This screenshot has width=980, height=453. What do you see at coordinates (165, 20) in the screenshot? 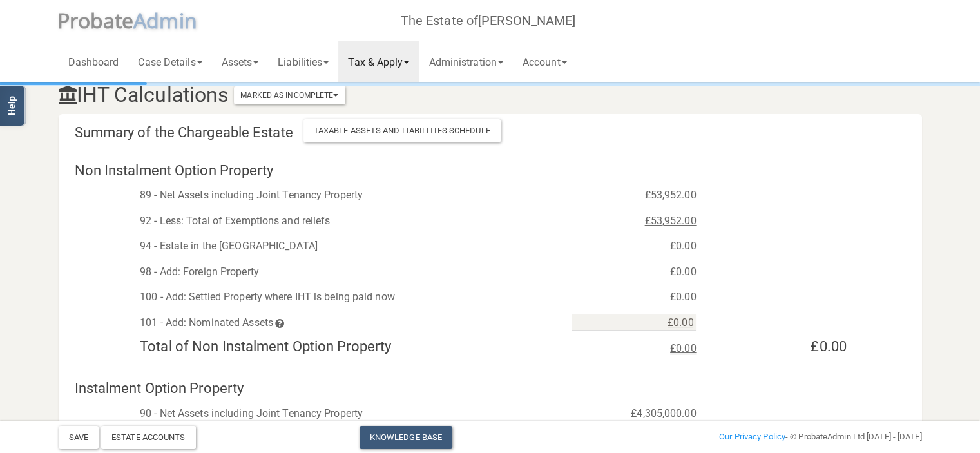
I see `span: A` at bounding box center [165, 20].